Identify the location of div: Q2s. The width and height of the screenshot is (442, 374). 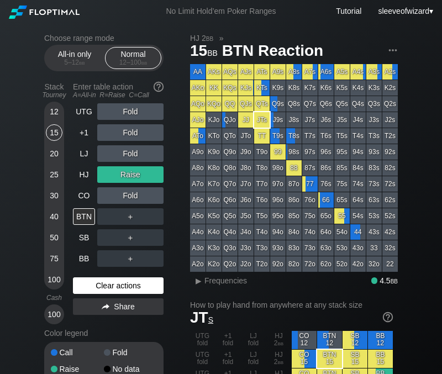
(390, 104).